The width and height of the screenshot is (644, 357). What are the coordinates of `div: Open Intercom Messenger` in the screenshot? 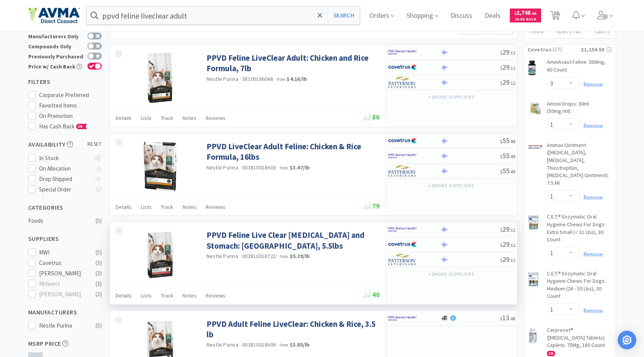 It's located at (627, 340).